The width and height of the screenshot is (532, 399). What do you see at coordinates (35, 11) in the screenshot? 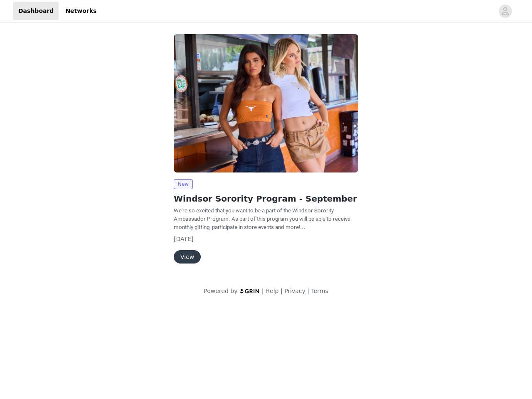
I see `a: Dashboard` at bounding box center [35, 11].